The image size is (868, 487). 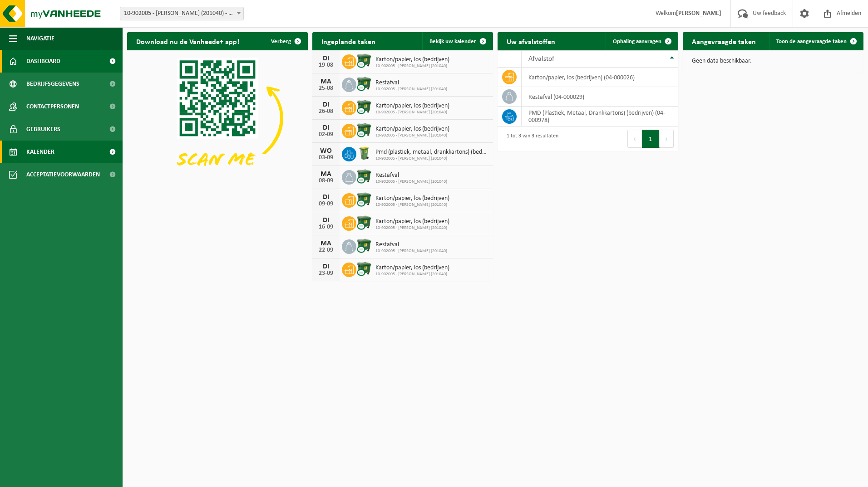 What do you see at coordinates (600, 77) in the screenshot?
I see `td: karton/papier, los (bedrijven) (04-000026)` at bounding box center [600, 77].